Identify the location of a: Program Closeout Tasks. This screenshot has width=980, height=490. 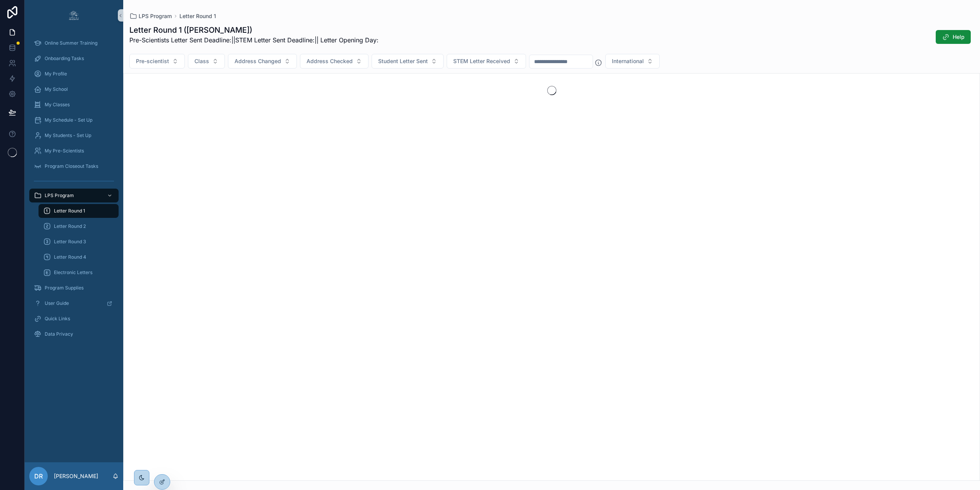
(74, 167).